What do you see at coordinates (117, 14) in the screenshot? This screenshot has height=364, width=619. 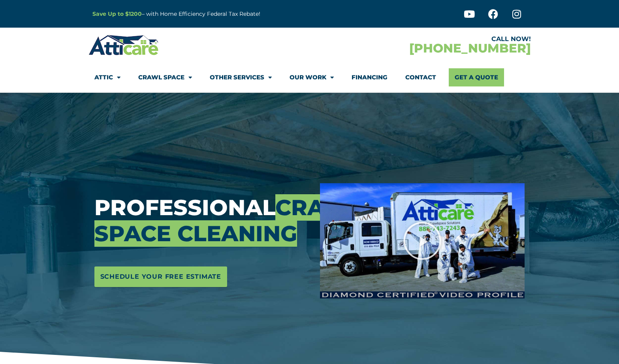 I see `a: Save Up to $1200` at bounding box center [117, 14].